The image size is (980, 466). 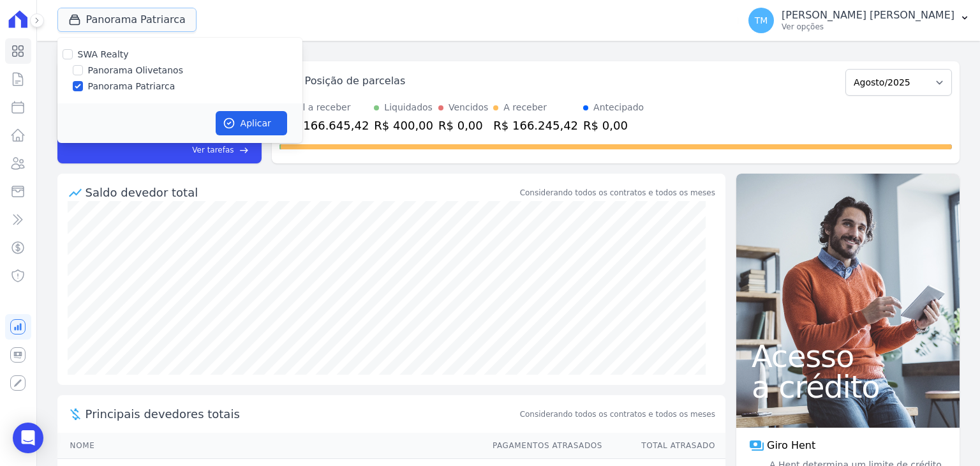 What do you see at coordinates (525, 108) in the screenshot?
I see `div: A receber` at bounding box center [525, 108].